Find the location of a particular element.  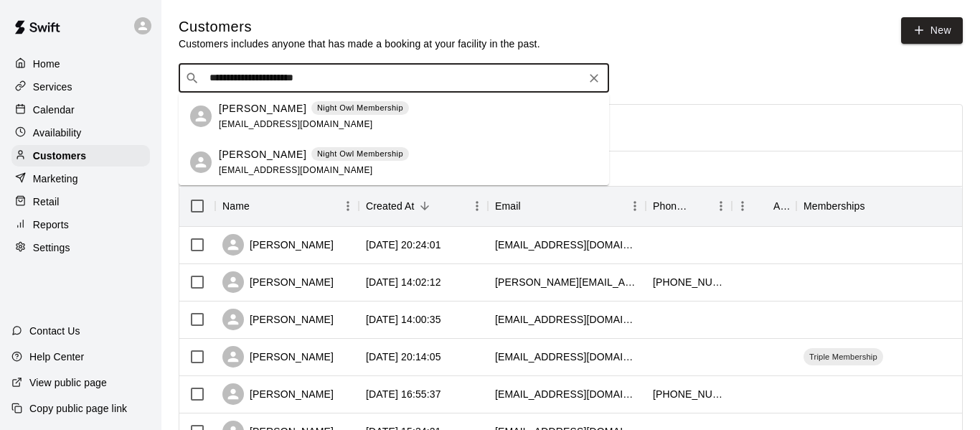

a: Marketing is located at coordinates (81, 179).